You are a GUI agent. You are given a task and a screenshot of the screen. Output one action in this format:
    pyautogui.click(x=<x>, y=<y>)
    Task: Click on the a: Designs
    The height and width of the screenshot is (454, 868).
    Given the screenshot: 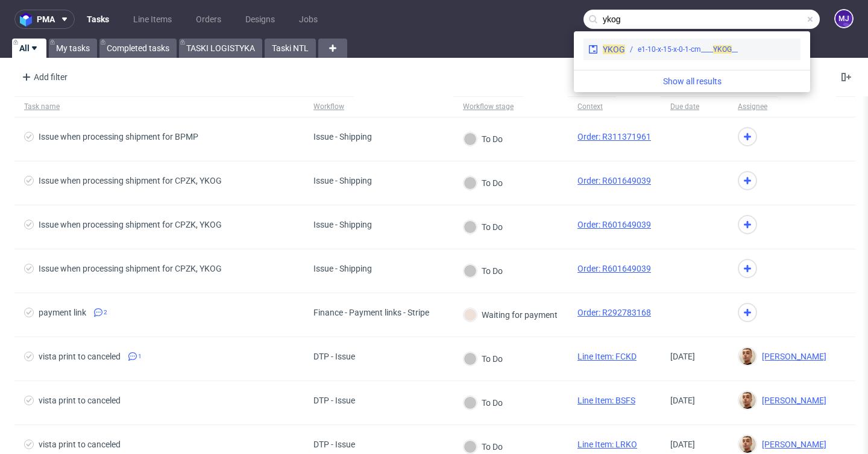 What is the action you would take?
    pyautogui.click(x=259, y=19)
    